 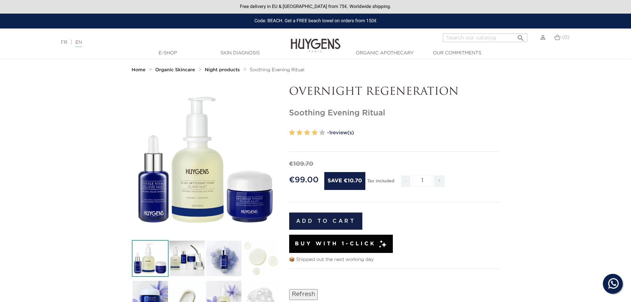 What do you see at coordinates (277, 70) in the screenshot?
I see `span: Soothing Evening Ritual` at bounding box center [277, 70].